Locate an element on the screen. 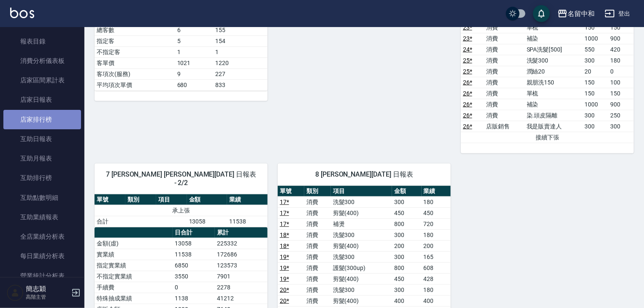 The height and width of the screenshot is (308, 644). a: 互助點數明細 is located at coordinates (42, 197).